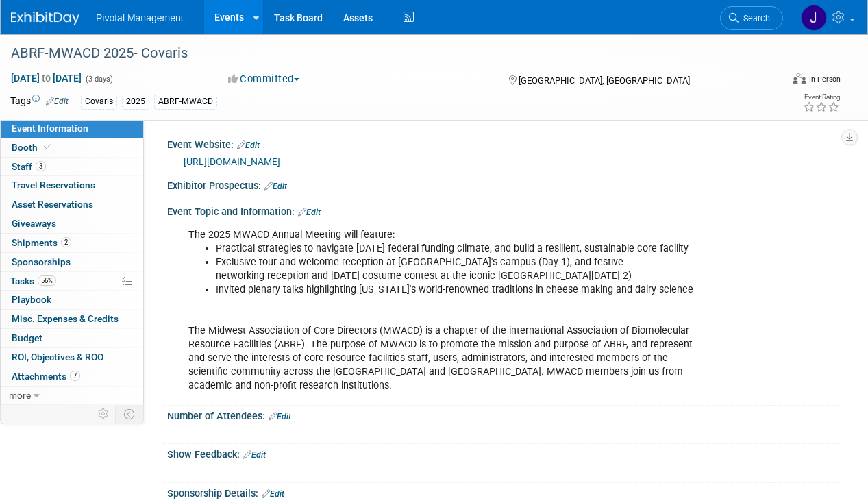 The width and height of the screenshot is (868, 503). I want to click on span: Tasks, so click(33, 281).